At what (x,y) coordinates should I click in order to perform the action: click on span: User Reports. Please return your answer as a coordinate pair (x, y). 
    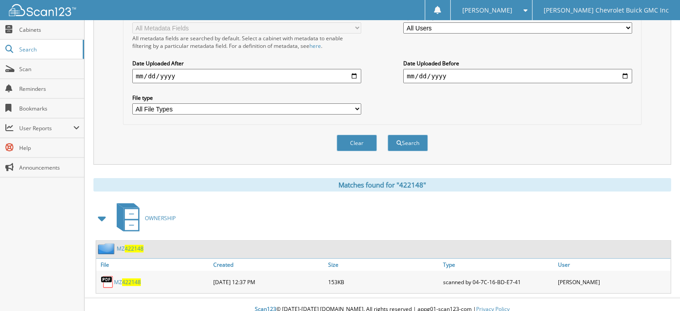
    Looking at the image, I should click on (46, 128).